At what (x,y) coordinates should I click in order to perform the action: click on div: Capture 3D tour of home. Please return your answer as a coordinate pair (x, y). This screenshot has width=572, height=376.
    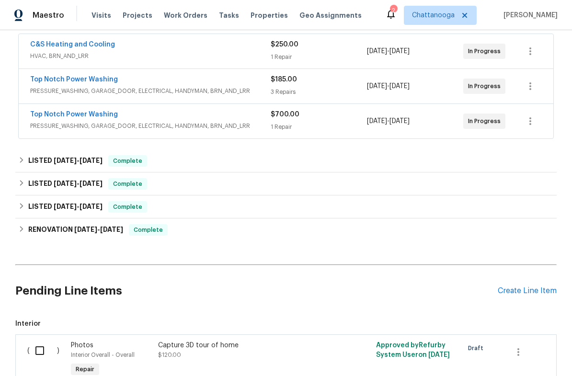
    Looking at the image, I should click on (242, 345).